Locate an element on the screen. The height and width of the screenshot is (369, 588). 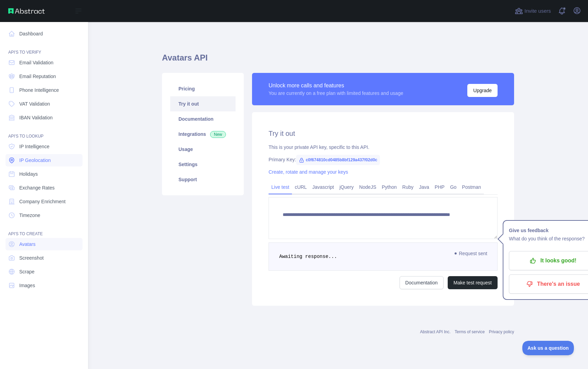
button: Upgrade is located at coordinates (482, 90).